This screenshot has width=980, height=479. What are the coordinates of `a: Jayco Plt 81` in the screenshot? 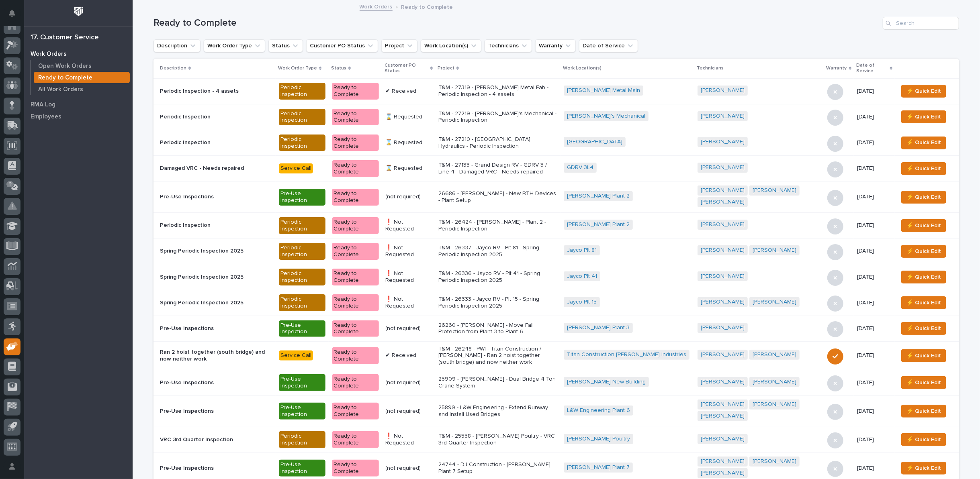 It's located at (582, 251).